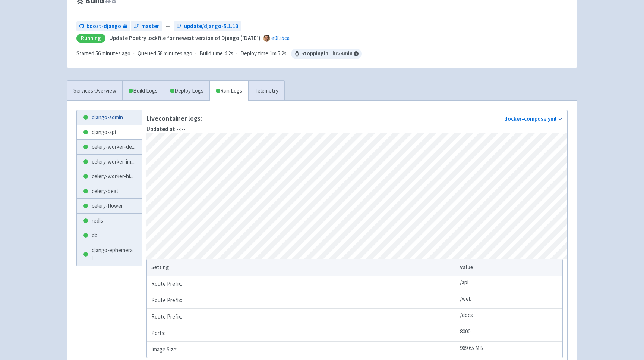 This screenshot has height=360, width=644. I want to click on a: celery-worker-im..., so click(109, 162).